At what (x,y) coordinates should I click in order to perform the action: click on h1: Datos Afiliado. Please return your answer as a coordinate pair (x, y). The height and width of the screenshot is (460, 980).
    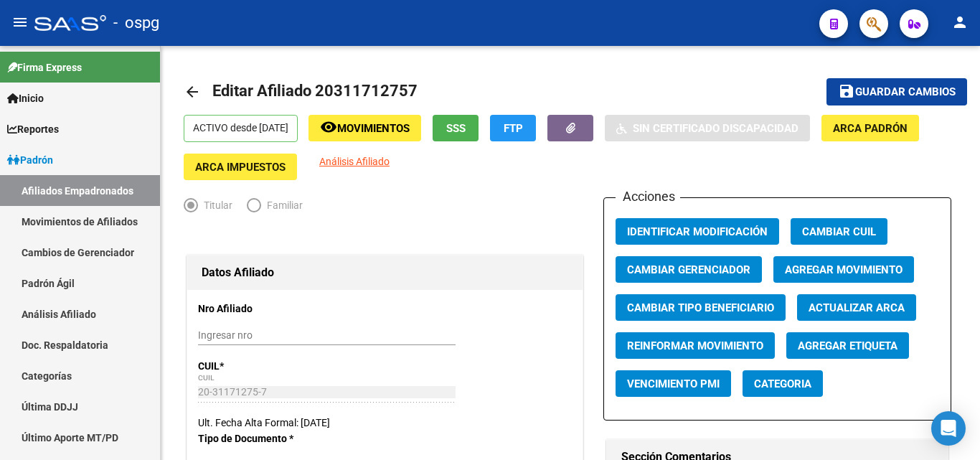
    Looking at the image, I should click on (384, 273).